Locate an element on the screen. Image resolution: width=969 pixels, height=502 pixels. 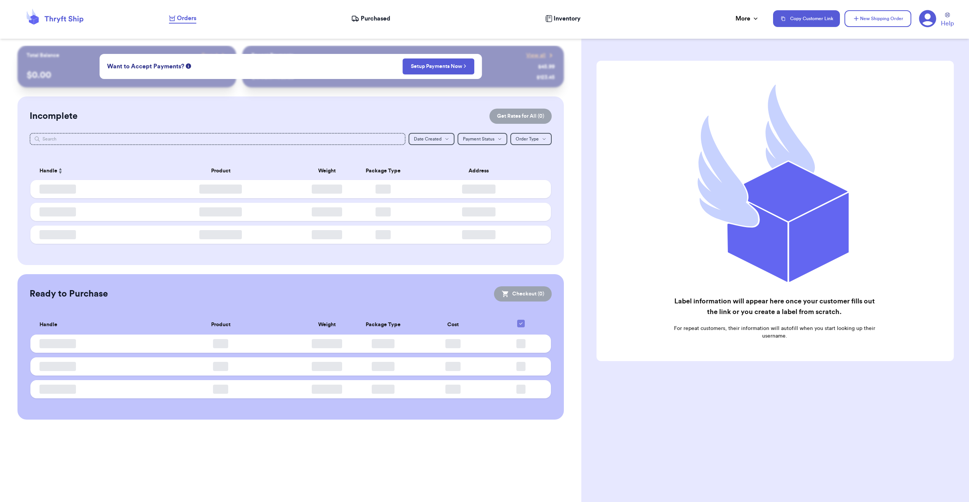
a: Purchased is located at coordinates (371, 19).